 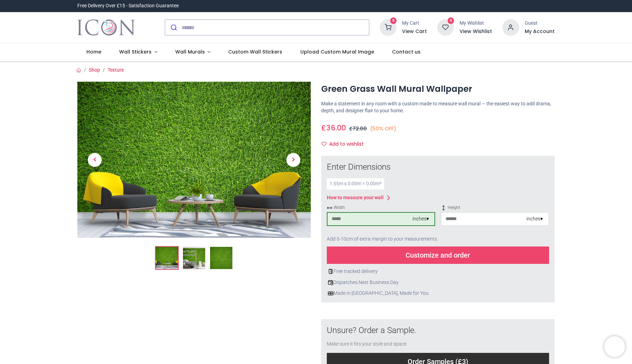 I want to click on span: Height, so click(x=495, y=208).